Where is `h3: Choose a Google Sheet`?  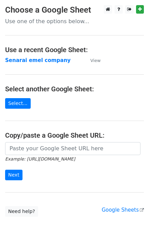
h3: Choose a Google Sheet is located at coordinates (74, 10).